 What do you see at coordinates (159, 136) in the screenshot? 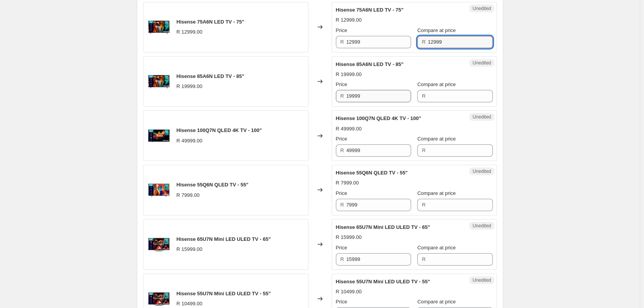
I see `img: 100Q7N_80x.jpg` at bounding box center [159, 136].